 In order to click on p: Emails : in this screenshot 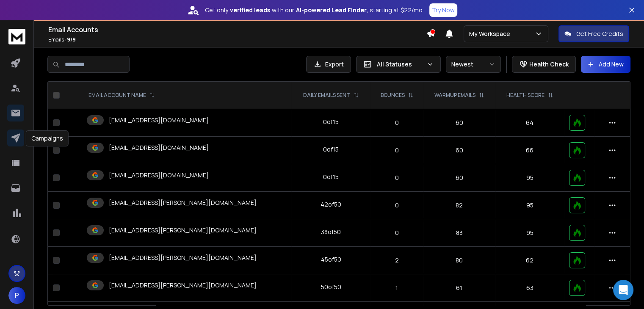, I will do `click(237, 40)`.